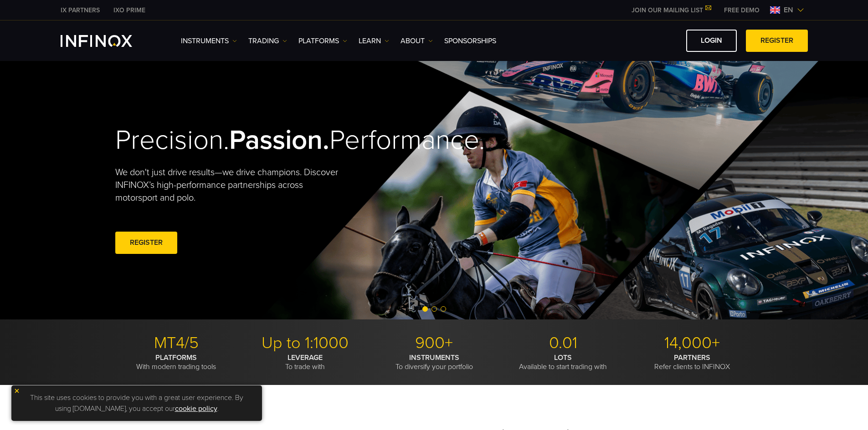 This screenshot has height=430, width=868. I want to click on strong: PLATFORMS, so click(176, 358).